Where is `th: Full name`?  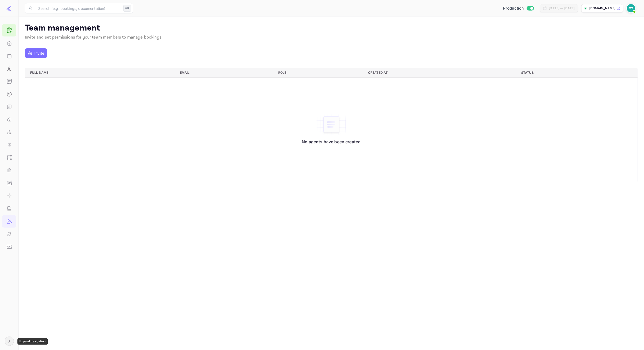
th: Full name is located at coordinates (100, 72).